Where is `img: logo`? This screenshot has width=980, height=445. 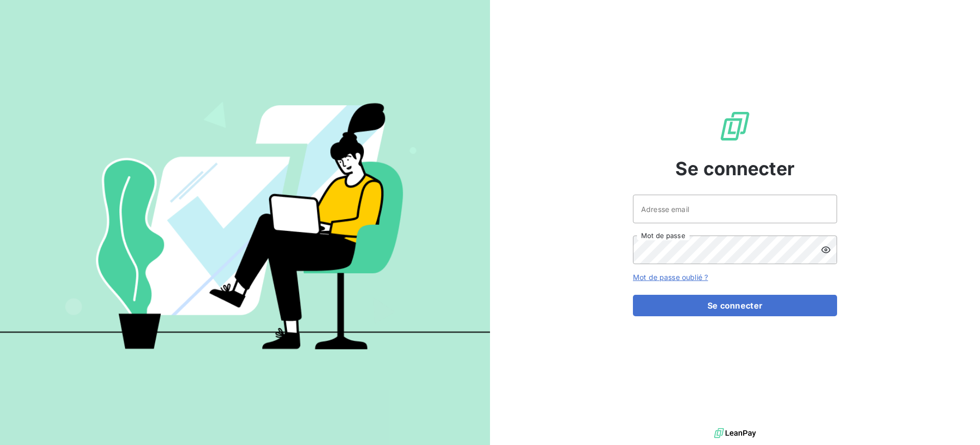
img: logo is located at coordinates (735, 433).